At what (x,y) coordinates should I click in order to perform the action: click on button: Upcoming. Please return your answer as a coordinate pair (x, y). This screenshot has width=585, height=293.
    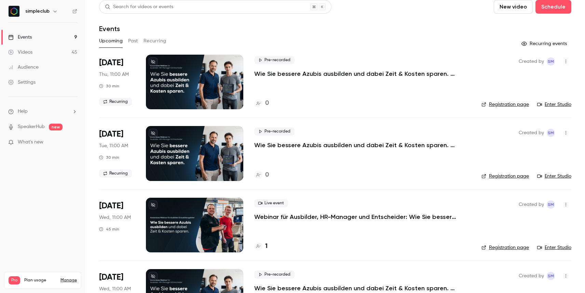
    Looking at the image, I should click on (111, 41).